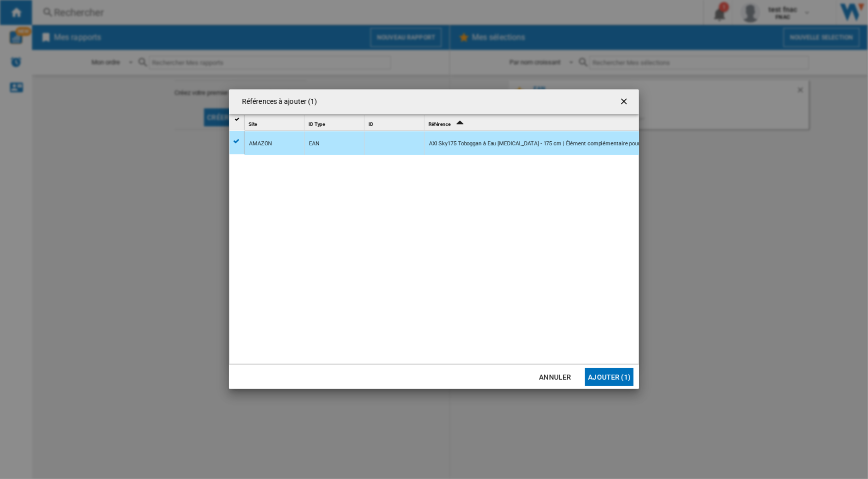 This screenshot has width=868, height=479. I want to click on div: ID Sort None, so click(395, 123).